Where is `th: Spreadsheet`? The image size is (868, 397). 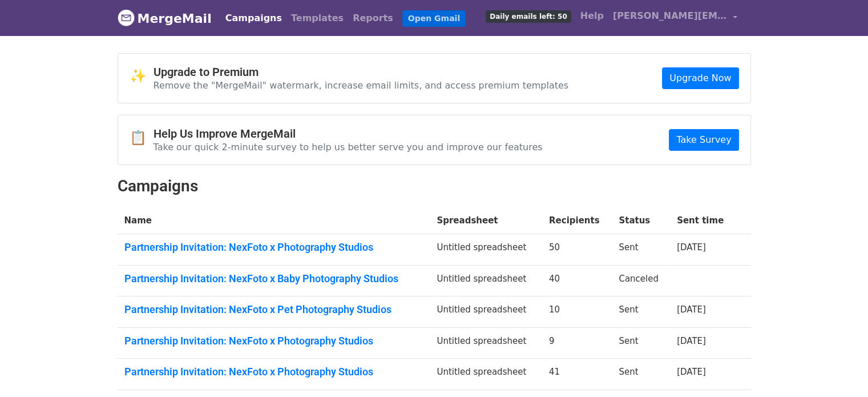 th: Spreadsheet is located at coordinates (486, 220).